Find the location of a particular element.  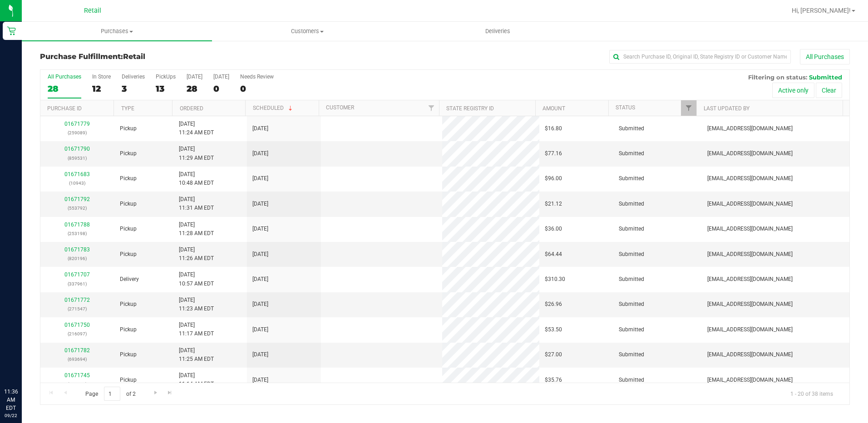

input: Search Purchase ID, Original ID, State Registry ID or Customer Name... is located at coordinates (700, 57).